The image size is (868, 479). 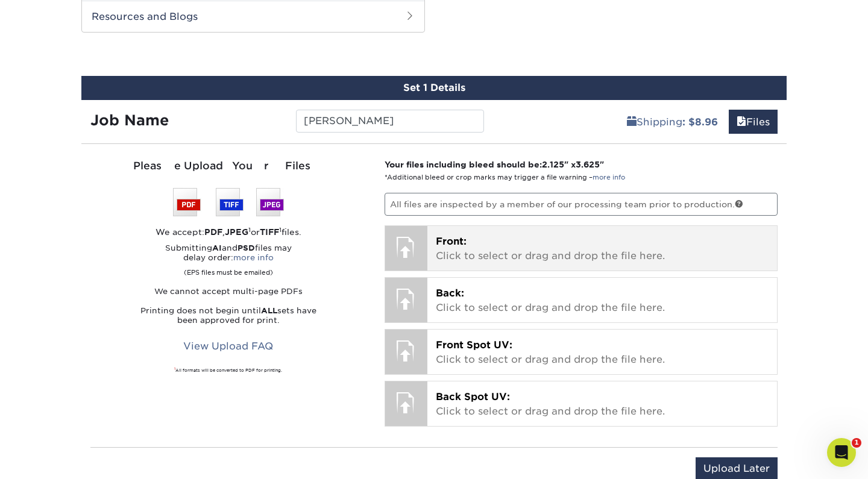 I want to click on h2: Resources and Blogs, so click(x=253, y=16).